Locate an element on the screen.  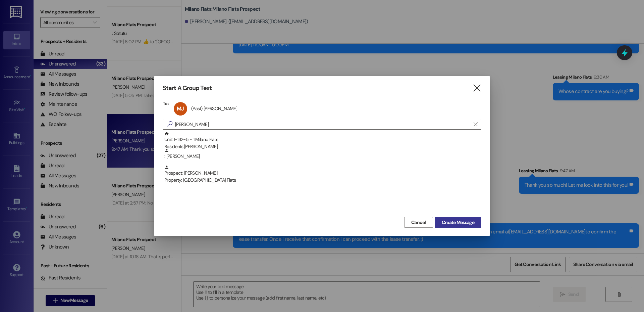
span: Create Message is located at coordinates (458, 222).